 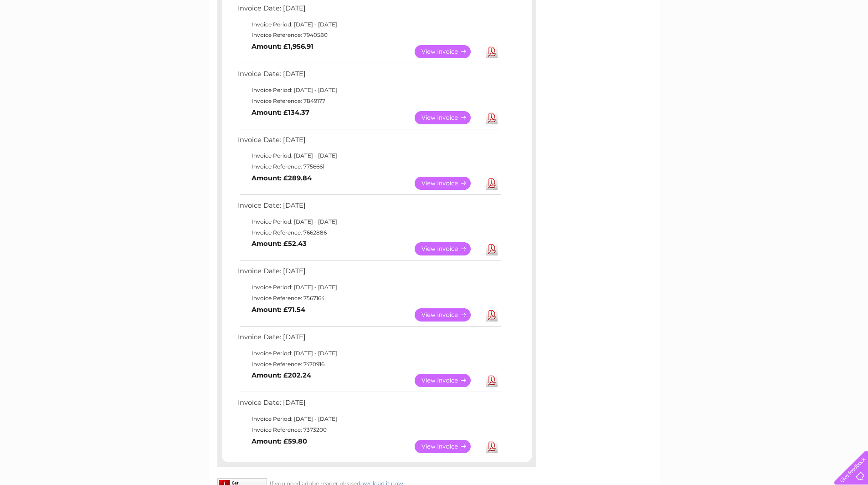 I want to click on a: Energy, so click(x=741, y=42).